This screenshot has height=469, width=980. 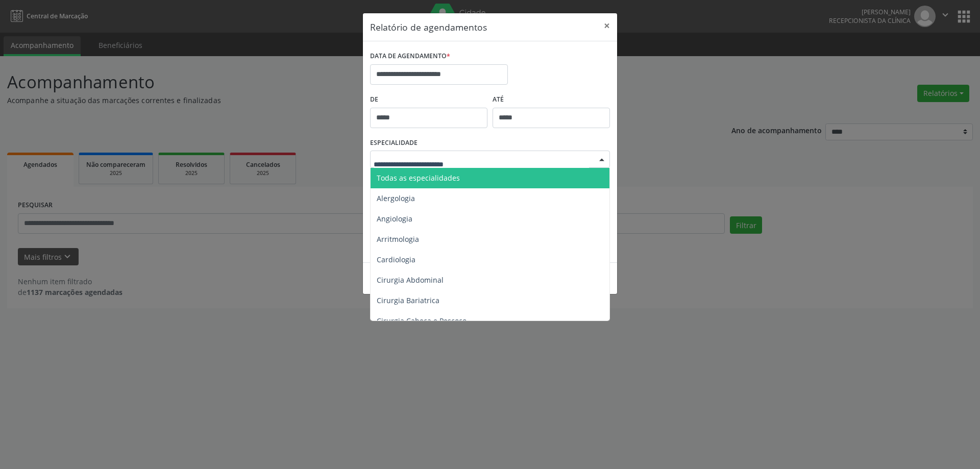 I want to click on span: Cirurgia Bariatrica, so click(x=408, y=300).